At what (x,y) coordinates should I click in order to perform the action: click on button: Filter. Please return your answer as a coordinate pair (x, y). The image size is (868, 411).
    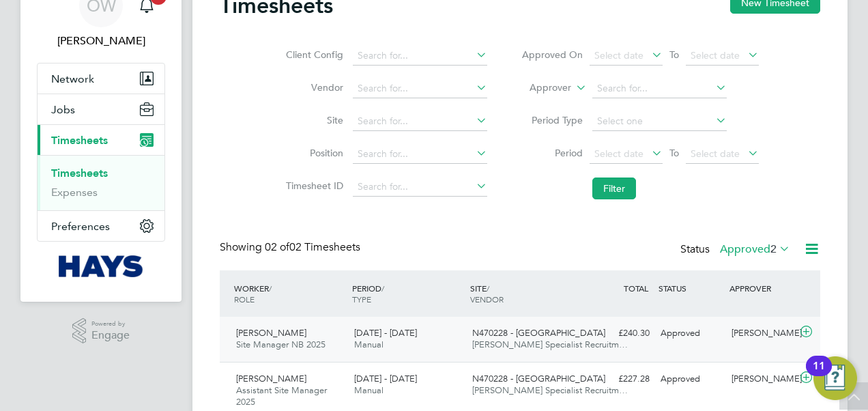
    Looking at the image, I should click on (614, 188).